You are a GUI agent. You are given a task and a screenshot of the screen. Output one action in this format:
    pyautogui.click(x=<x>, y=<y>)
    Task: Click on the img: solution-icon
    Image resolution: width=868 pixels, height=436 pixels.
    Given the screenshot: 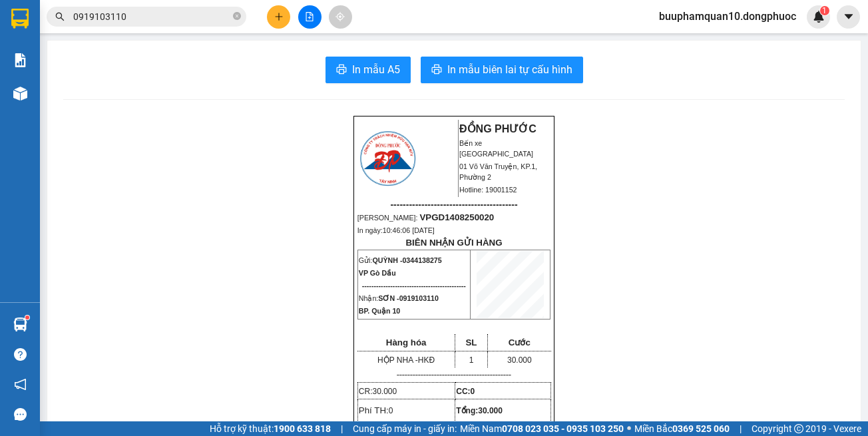 What is the action you would take?
    pyautogui.click(x=20, y=60)
    